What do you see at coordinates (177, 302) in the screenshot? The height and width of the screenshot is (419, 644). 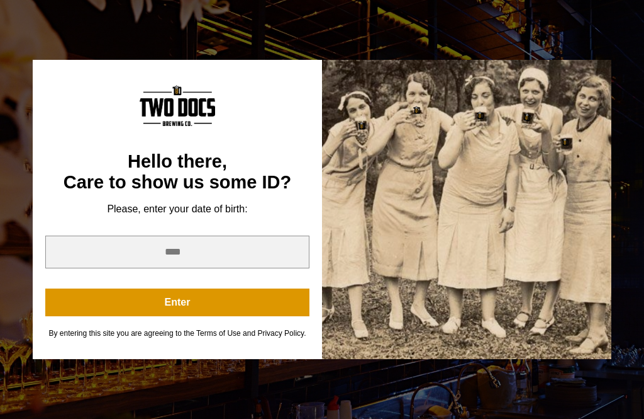 I see `button: Enter` at bounding box center [177, 302].